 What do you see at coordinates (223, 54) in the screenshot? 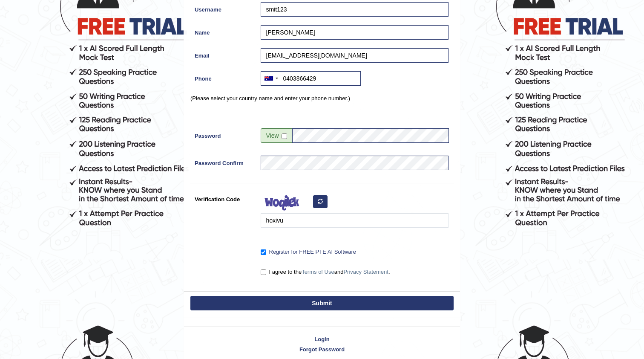
I see `label: Email` at bounding box center [223, 54].